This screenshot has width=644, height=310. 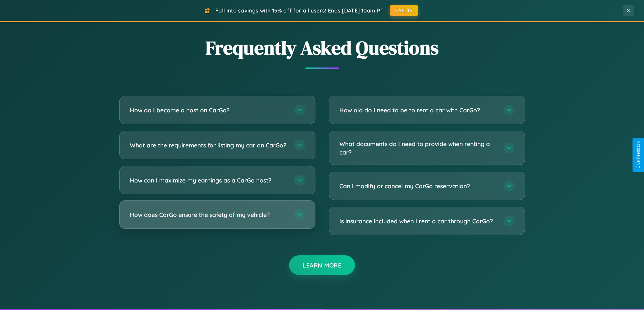 I want to click on h3: How does CarGo ensure the safety of my vehicle?, so click(x=208, y=215).